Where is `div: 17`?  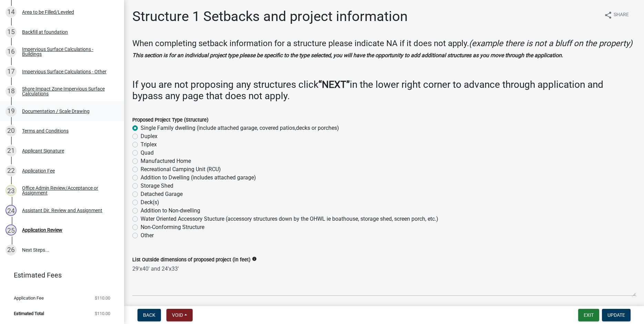
div: 17 is located at coordinates (11, 72).